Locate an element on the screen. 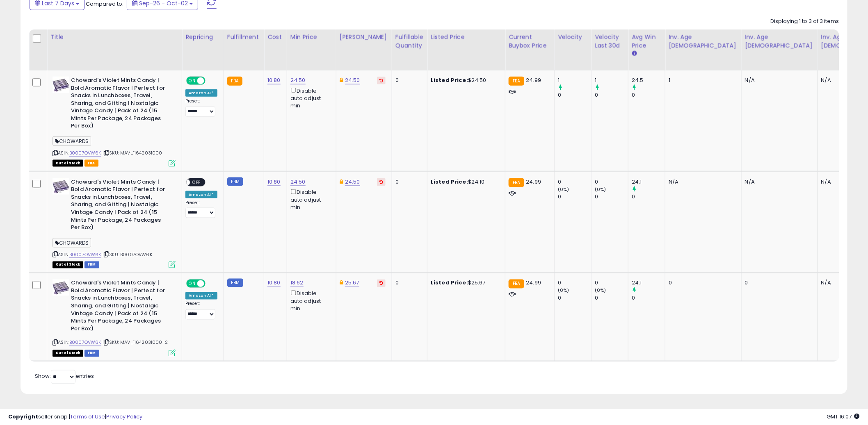  div: 24.5 is located at coordinates (648, 80).